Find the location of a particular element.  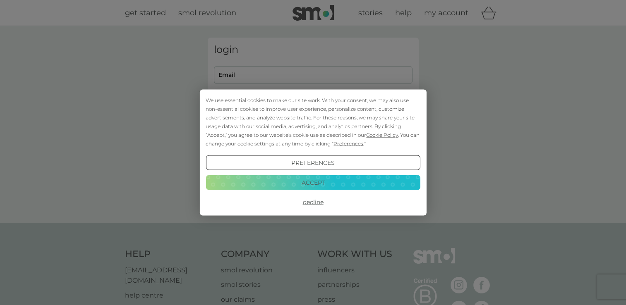

button: Accept is located at coordinates (313, 182).